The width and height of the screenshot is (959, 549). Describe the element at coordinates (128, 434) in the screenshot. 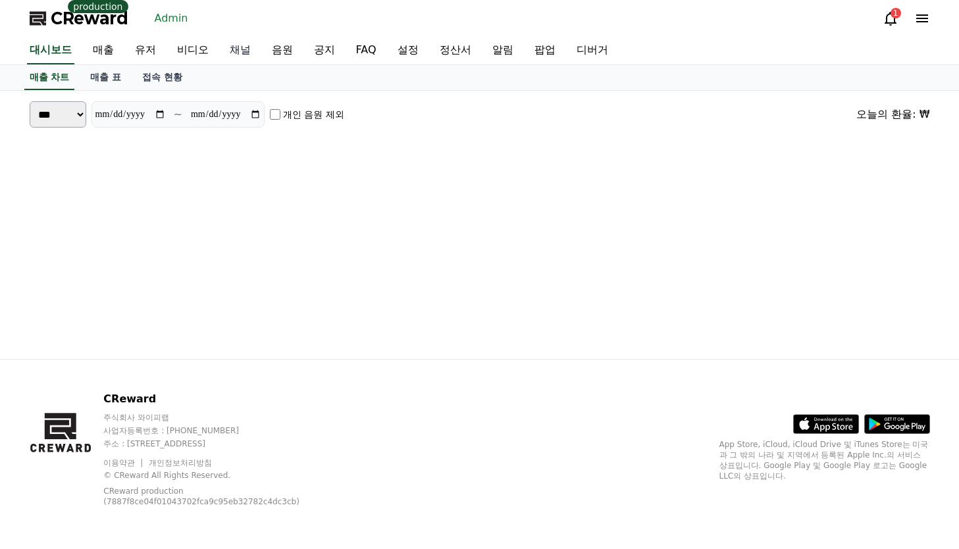

I see `a: Messages` at that location.